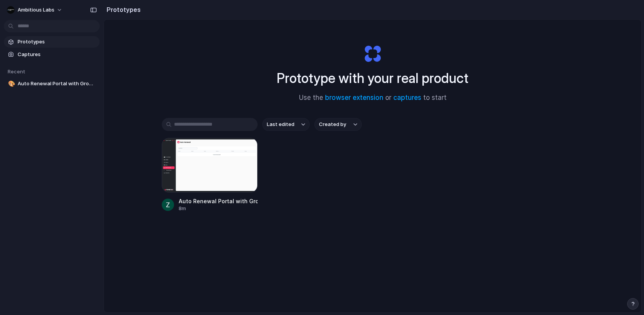  What do you see at coordinates (218, 201) in the screenshot?
I see `div: Auto Renewal Portal with Growth Hacks` at bounding box center [218, 201].